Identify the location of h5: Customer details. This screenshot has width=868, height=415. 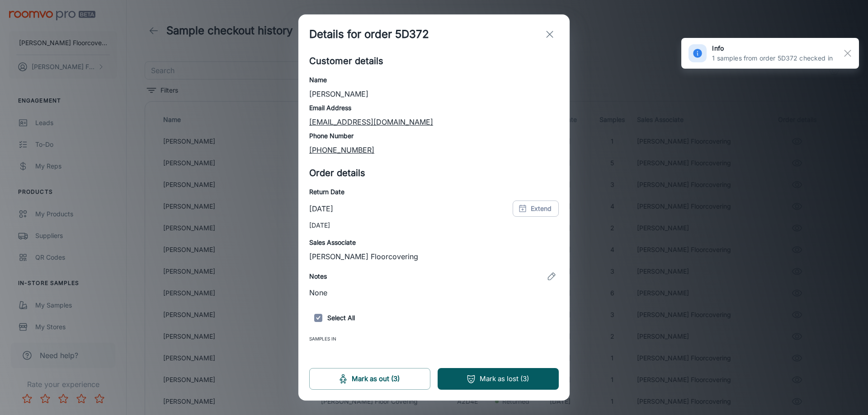
(434, 61).